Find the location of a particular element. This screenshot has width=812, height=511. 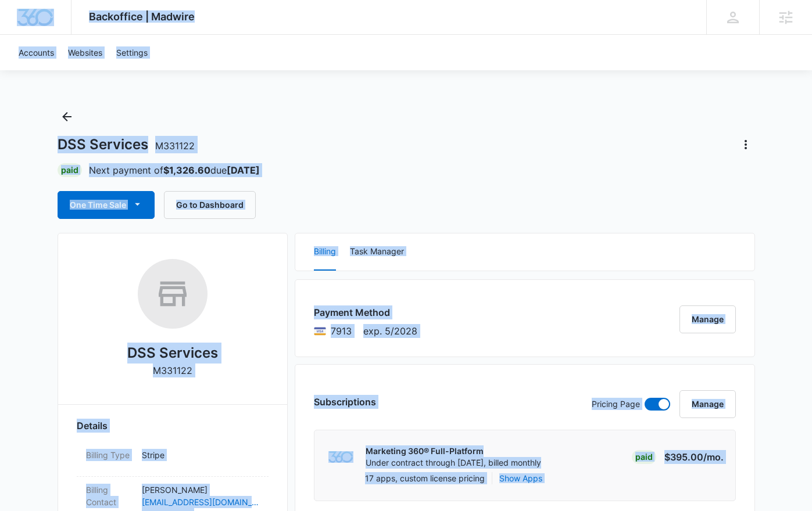

strong: $1,326.60 is located at coordinates (186, 170).